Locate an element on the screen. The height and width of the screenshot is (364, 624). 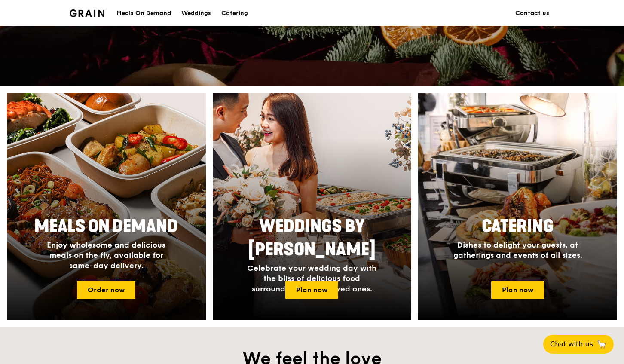
a: Contact us is located at coordinates (532, 14).